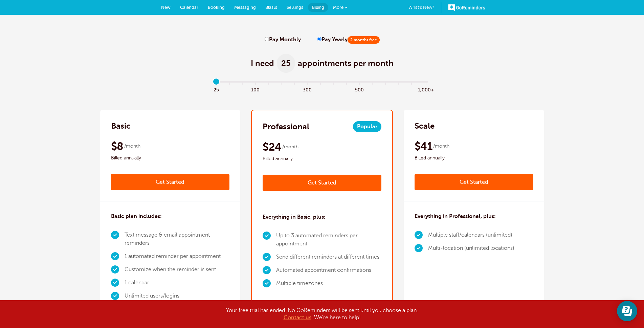  I want to click on h3: Everything in Basic, plus:, so click(294, 217).